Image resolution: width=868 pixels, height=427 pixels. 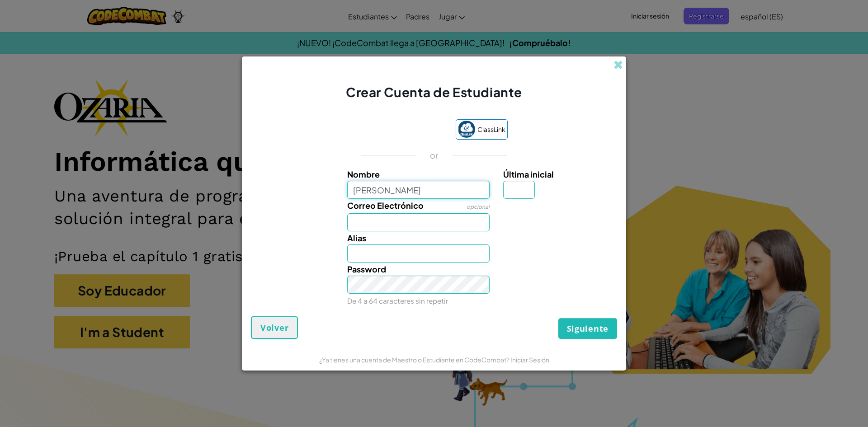 What do you see at coordinates (414, 359) in the screenshot?
I see `span: ¿Ya tienes una cuenta de Maestro o Estudiante en CodeCombat?` at bounding box center [414, 359].